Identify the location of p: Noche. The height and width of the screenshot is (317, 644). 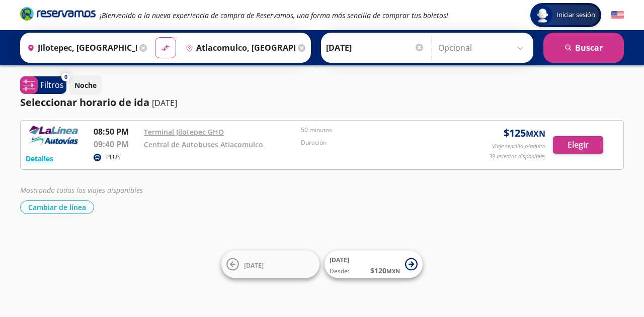
(86, 85).